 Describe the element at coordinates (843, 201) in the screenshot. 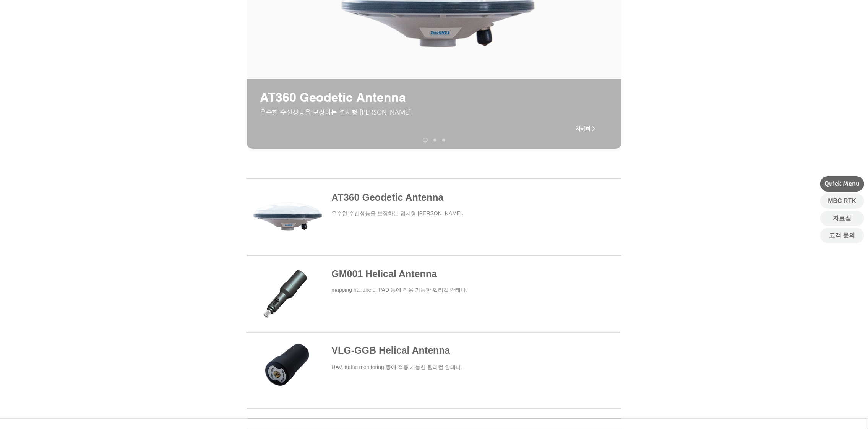

I see `span: MBC RTK` at that location.